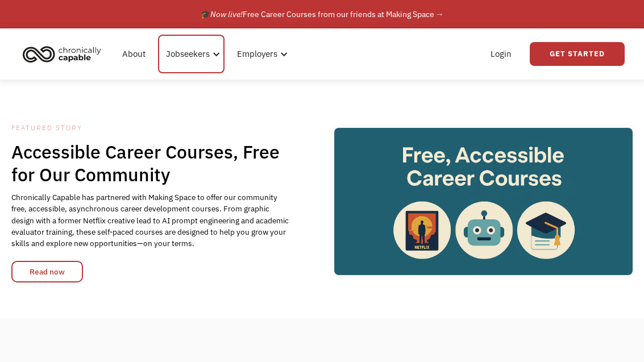  Describe the element at coordinates (577, 54) in the screenshot. I see `a: Get Started` at that location.